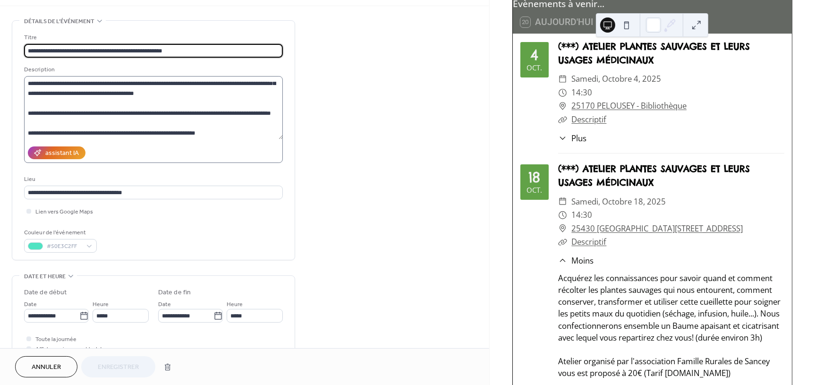 The height and width of the screenshot is (385, 815). What do you see at coordinates (64, 212) in the screenshot?
I see `span: Lien vers Google Maps` at bounding box center [64, 212].